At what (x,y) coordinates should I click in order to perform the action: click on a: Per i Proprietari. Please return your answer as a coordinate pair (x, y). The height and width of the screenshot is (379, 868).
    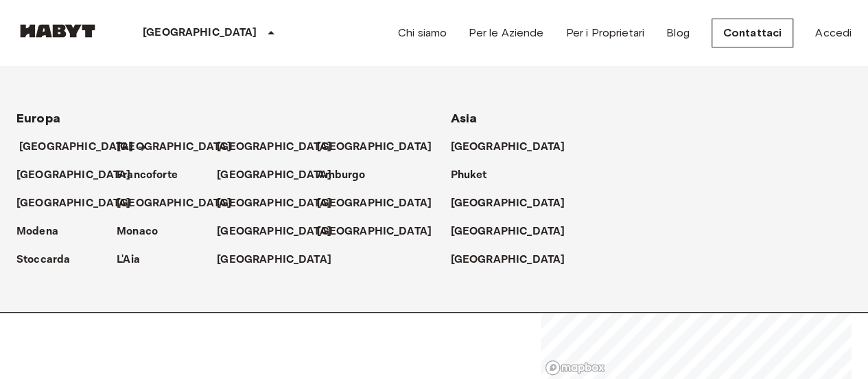
    Looking at the image, I should click on (605, 33).